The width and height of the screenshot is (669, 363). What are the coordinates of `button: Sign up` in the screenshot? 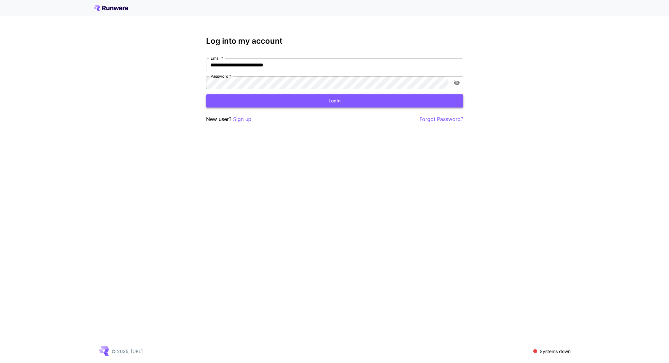 It's located at (242, 119).